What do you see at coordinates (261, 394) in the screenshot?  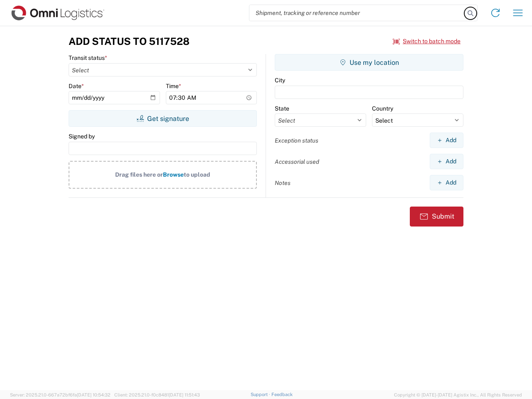 I see `a: Support` at bounding box center [261, 394].